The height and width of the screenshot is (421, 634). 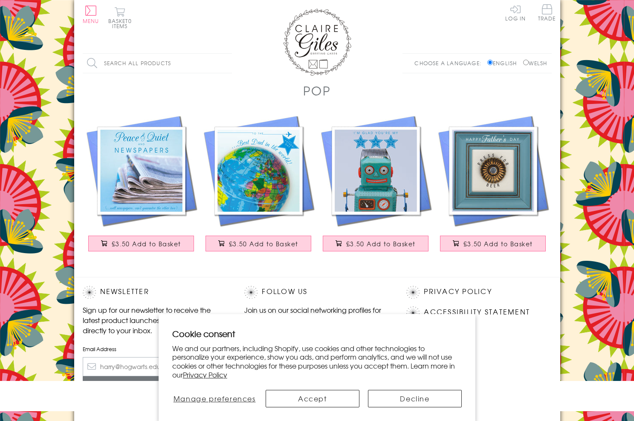 I want to click on img: Father's Day Card, Globe, Best Dad in the World, so click(x=258, y=170).